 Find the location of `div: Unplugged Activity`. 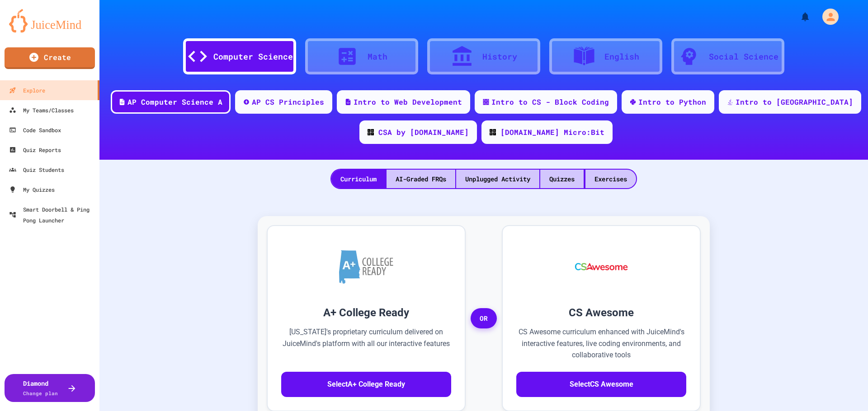

div: Unplugged Activity is located at coordinates (498, 179).